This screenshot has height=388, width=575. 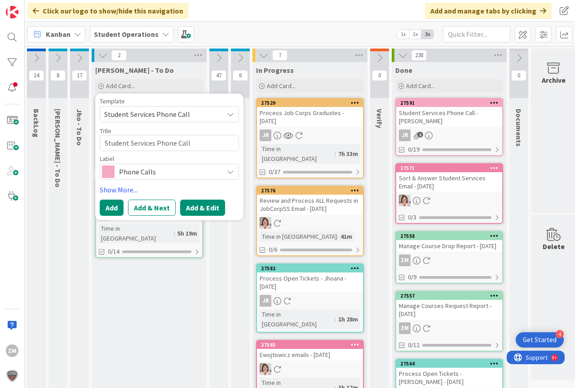 I want to click on span: 7, so click(x=280, y=55).